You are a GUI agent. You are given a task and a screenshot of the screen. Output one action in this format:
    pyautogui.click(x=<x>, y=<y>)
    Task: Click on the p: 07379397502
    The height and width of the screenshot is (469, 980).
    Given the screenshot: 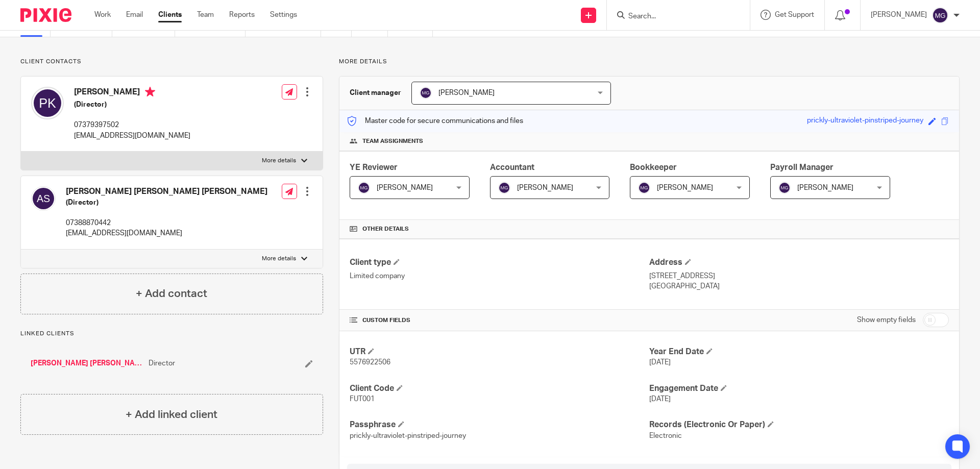 What is the action you would take?
    pyautogui.click(x=132, y=125)
    